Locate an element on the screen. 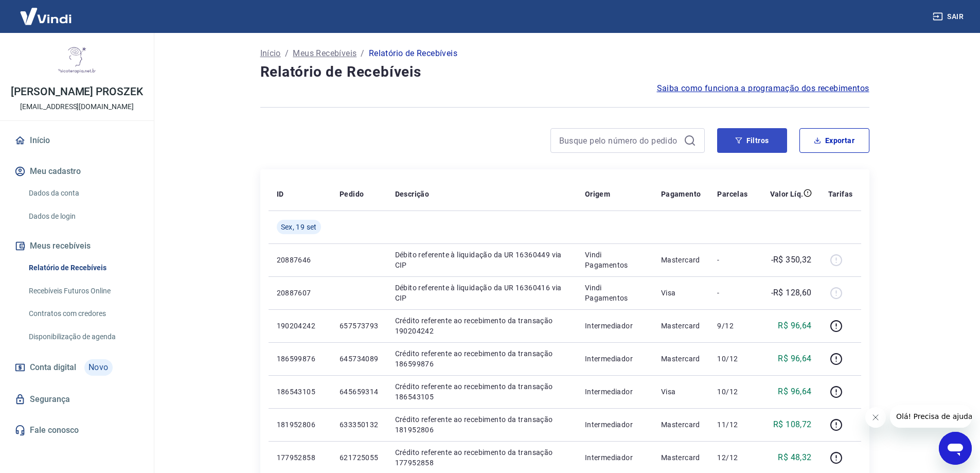  p: R$ 48,32 is located at coordinates (794, 458).